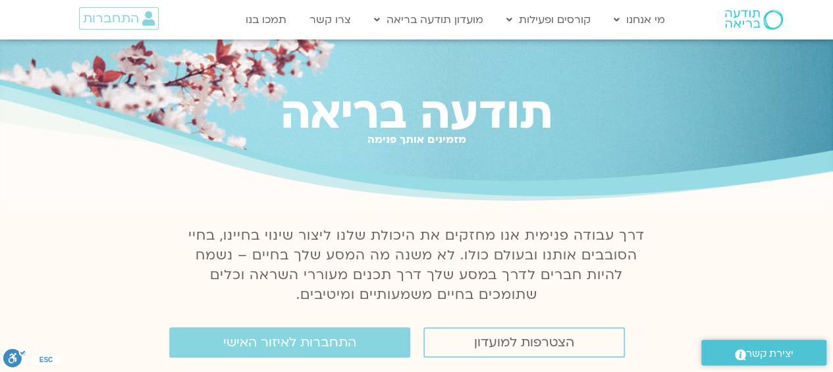 The height and width of the screenshot is (372, 833). Describe the element at coordinates (548, 20) in the screenshot. I see `a: קורסים ופעילות` at that location.